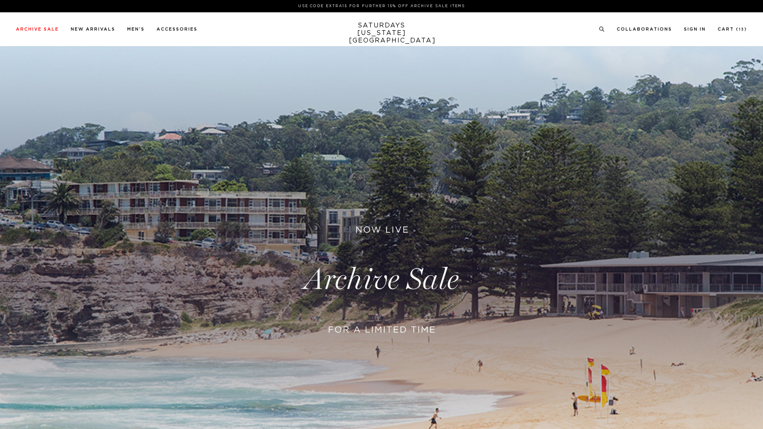  Describe the element at coordinates (644, 29) in the screenshot. I see `a: Collaborations` at that location.